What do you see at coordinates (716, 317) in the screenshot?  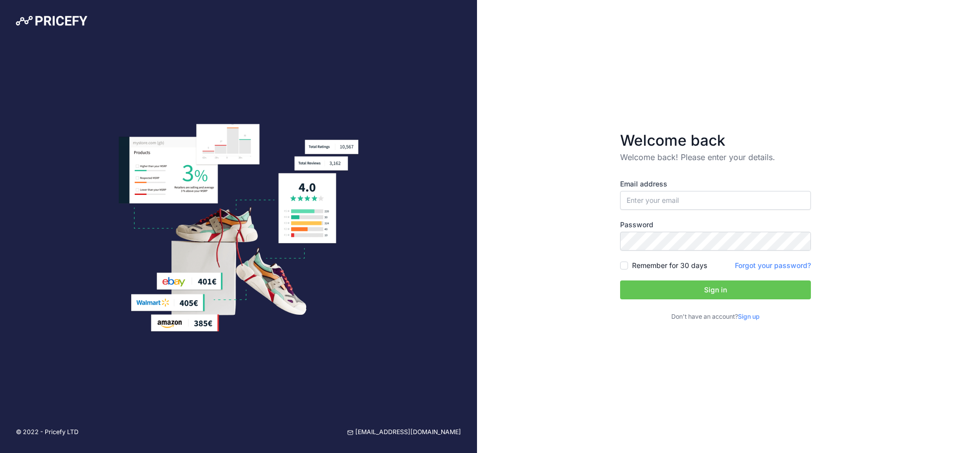 I see `p: Don't have an account?` at bounding box center [716, 317].